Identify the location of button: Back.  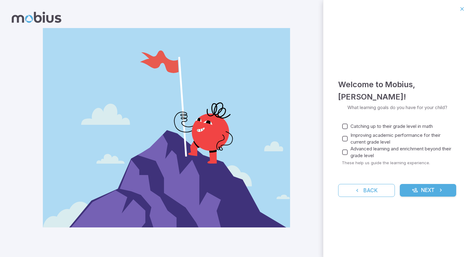
(367, 191).